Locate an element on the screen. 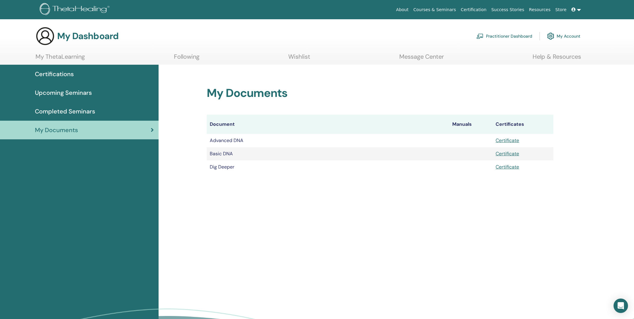  div: Open Intercom Messenger is located at coordinates (620, 305).